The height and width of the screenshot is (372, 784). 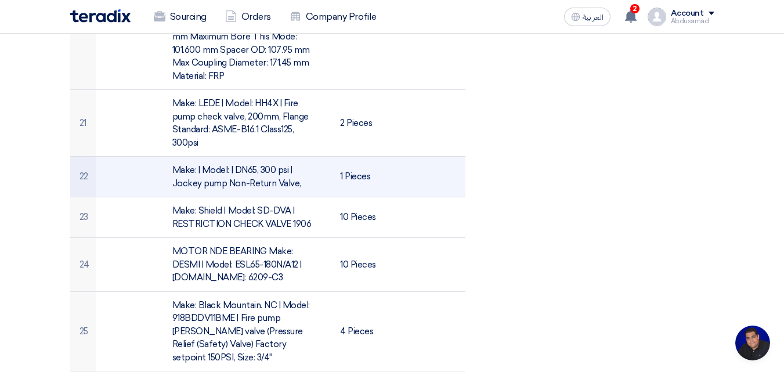 What do you see at coordinates (752, 343) in the screenshot?
I see `div: Open chat` at bounding box center [752, 343].